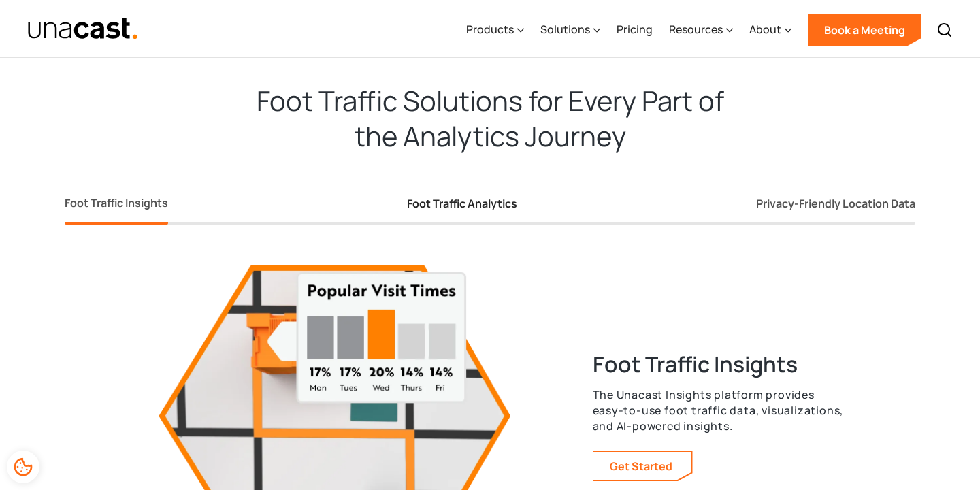 This screenshot has height=490, width=980. Describe the element at coordinates (835, 204) in the screenshot. I see `div: Privacy-Friendly Location Data` at that location.